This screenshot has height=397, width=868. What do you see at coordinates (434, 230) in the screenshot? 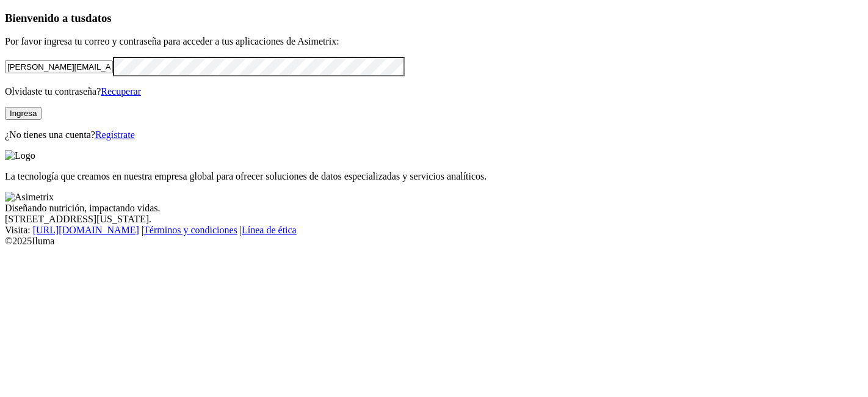
I see `div: Visita : | |` at bounding box center [434, 230].